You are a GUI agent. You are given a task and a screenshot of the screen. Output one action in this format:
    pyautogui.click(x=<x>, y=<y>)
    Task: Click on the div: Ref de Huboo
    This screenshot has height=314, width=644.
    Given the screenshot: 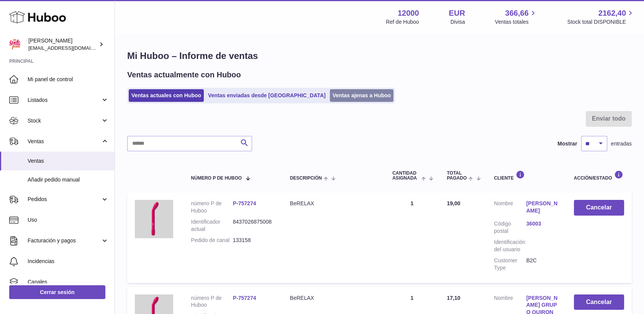 What is the action you would take?
    pyautogui.click(x=402, y=22)
    